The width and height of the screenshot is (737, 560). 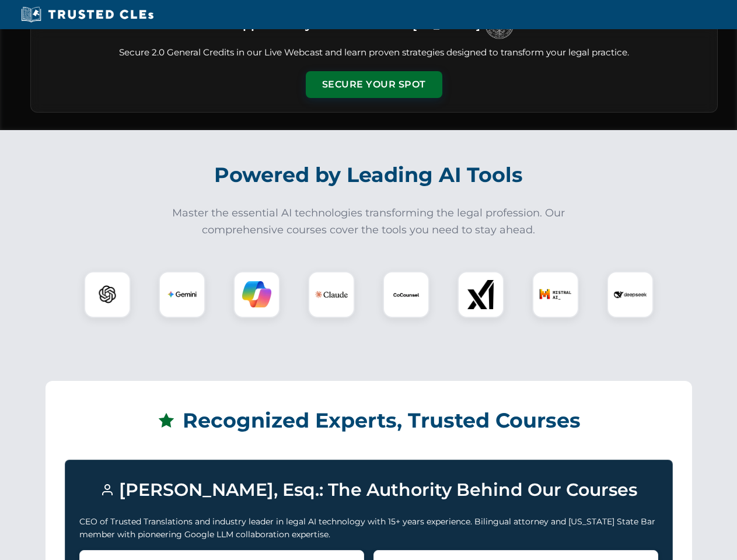 What do you see at coordinates (368, 175) in the screenshot?
I see `h2: Powered by Leading AI Tools` at bounding box center [368, 175].